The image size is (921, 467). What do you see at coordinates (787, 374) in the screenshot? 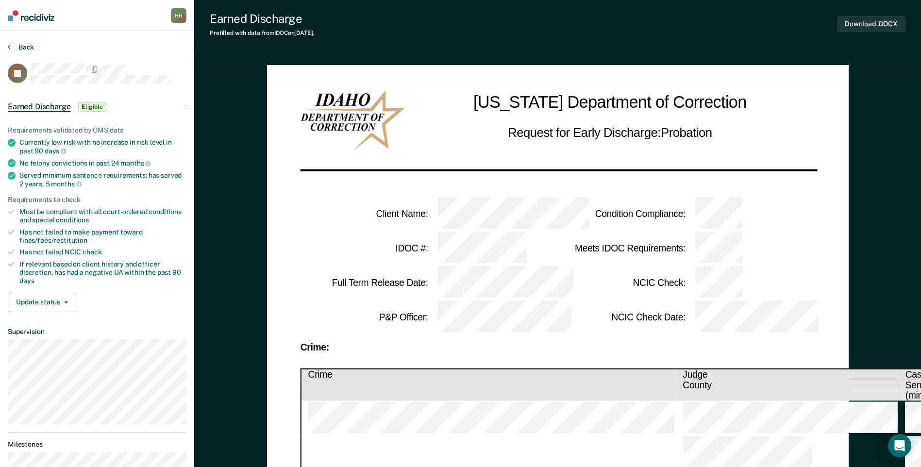
I see `th: Judge` at bounding box center [787, 374].